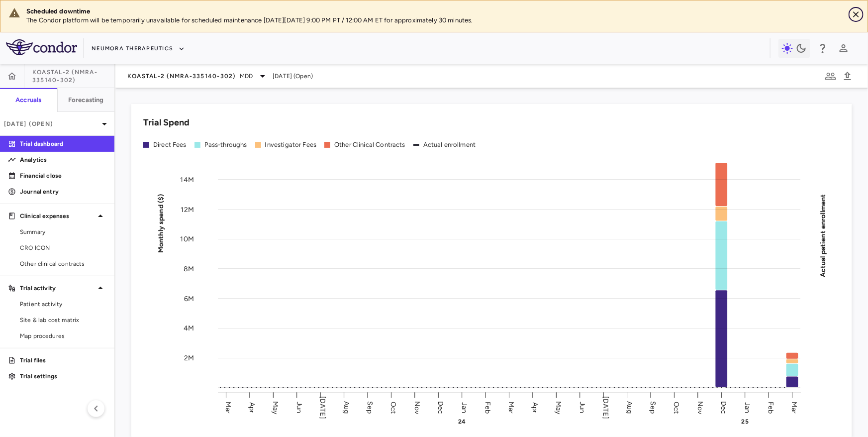 The width and height of the screenshot is (868, 437). I want to click on div: Investigator Fees, so click(291, 145).